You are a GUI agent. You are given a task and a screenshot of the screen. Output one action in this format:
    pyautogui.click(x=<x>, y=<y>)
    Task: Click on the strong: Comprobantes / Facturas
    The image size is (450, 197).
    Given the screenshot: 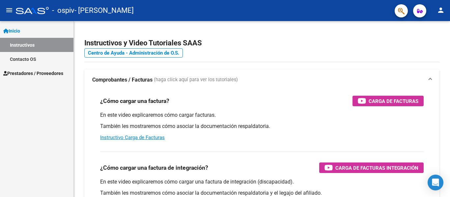 What is the action you would take?
    pyautogui.click(x=122, y=80)
    